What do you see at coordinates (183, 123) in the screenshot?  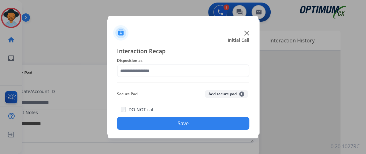 I see `button: Save` at bounding box center [183, 123].